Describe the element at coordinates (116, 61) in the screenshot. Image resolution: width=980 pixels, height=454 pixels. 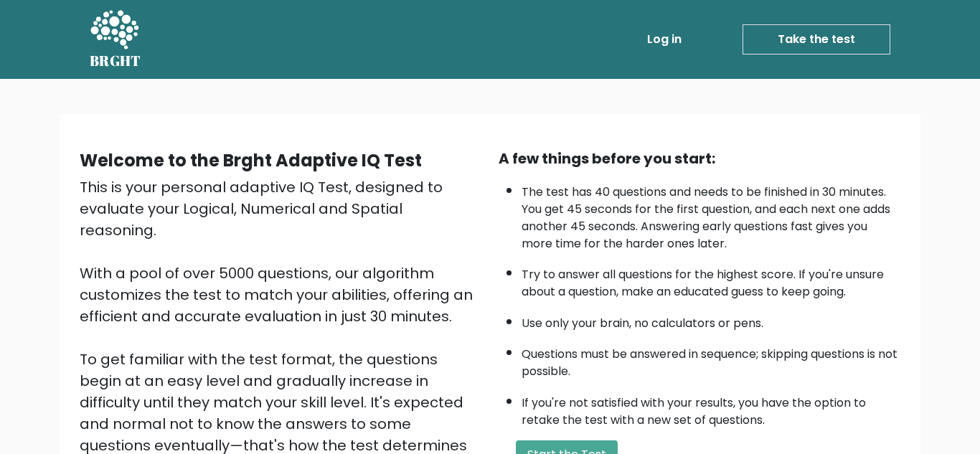
I see `h5: BRGHT` at that location.